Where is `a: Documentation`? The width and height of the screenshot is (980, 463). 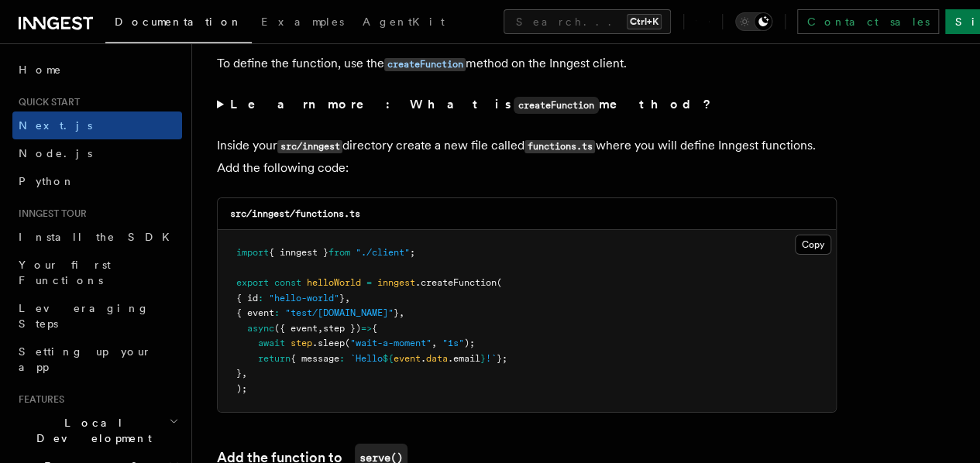
a: Documentation is located at coordinates (178, 24).